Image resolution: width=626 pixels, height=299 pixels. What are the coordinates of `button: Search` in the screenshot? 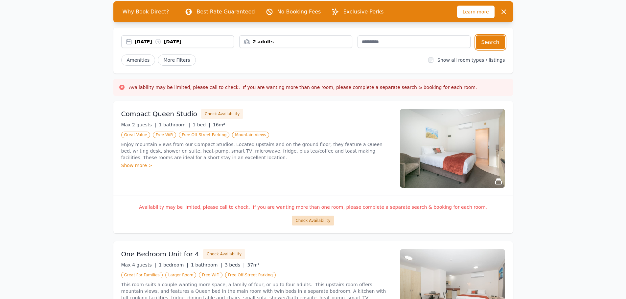 It's located at (490, 42).